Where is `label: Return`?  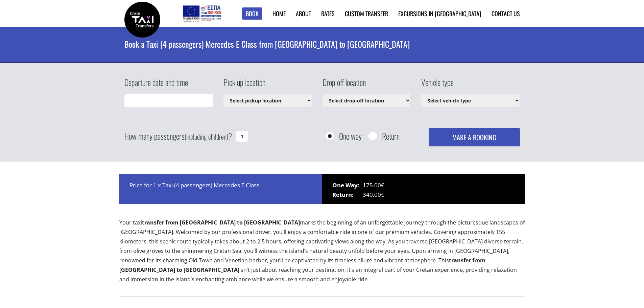
label: Return is located at coordinates (391, 136).